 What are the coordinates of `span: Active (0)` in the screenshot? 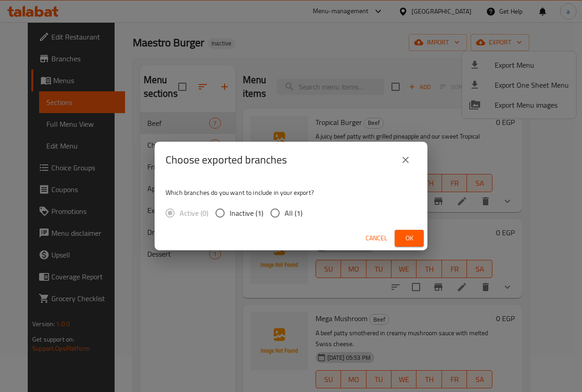 It's located at (193, 213).